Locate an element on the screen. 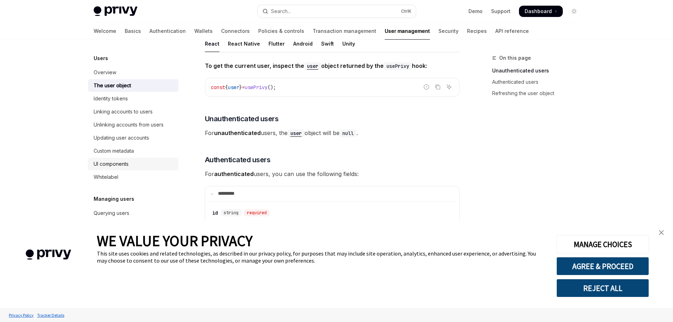 This screenshot has height=322, width=673. div: Identity tokens is located at coordinates (111, 98).